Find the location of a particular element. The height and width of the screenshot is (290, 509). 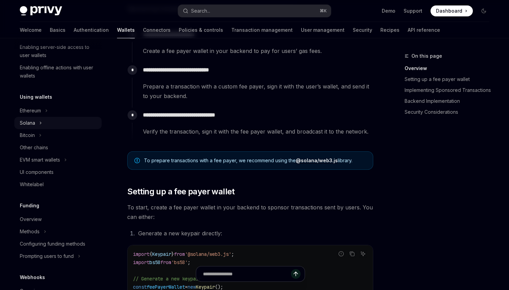

span: To prepare transactions with a fee payer, we recommend using the library. is located at coordinates (255, 160).